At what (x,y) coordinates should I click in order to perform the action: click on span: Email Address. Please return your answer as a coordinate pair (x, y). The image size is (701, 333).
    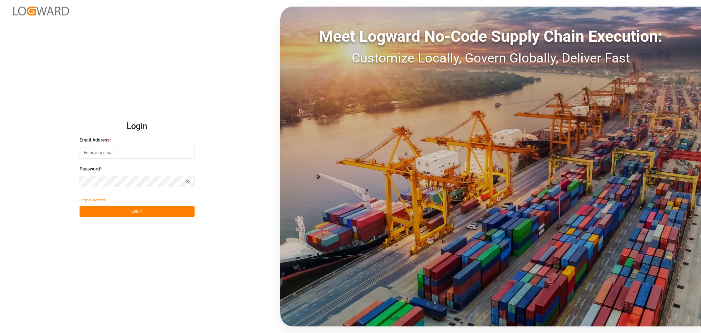
    Looking at the image, I should click on (94, 140).